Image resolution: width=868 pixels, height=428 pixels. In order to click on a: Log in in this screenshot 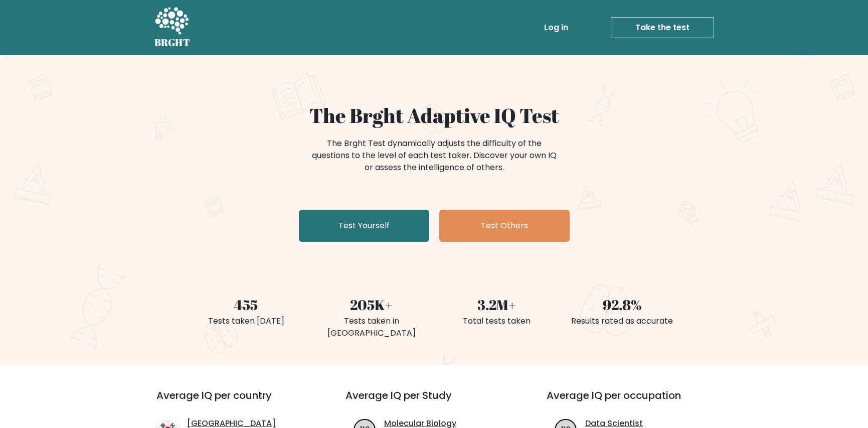, I will do `click(556, 28)`.